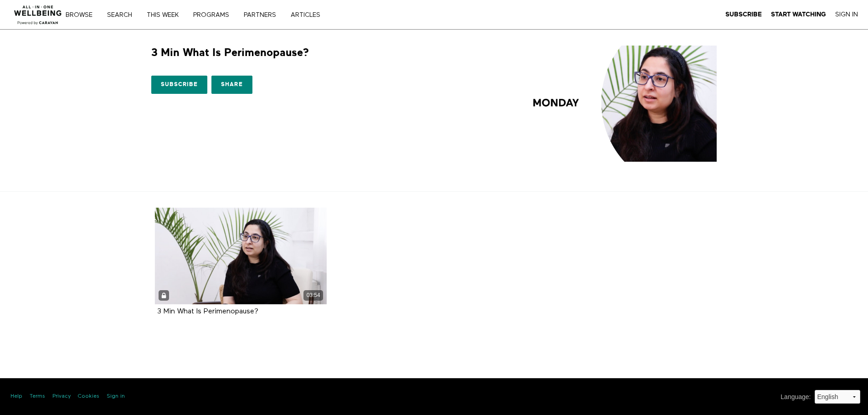 The image size is (868, 415). What do you see at coordinates (116, 396) in the screenshot?
I see `a: Sign in` at bounding box center [116, 396].